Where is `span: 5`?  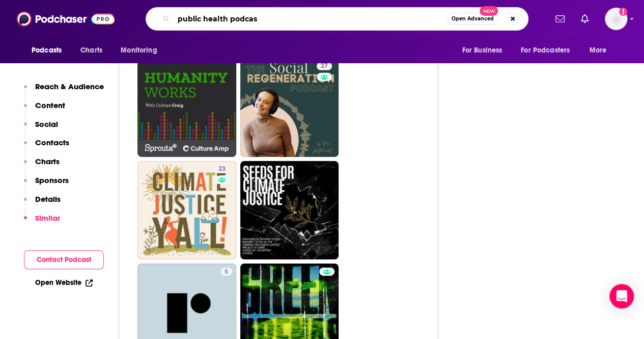
span: 5 is located at coordinates (226, 273).